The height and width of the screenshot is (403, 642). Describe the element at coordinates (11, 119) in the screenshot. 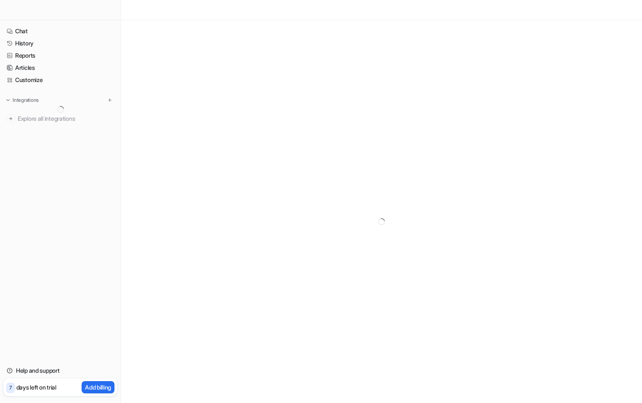

I see `img: explore all integrations` at that location.